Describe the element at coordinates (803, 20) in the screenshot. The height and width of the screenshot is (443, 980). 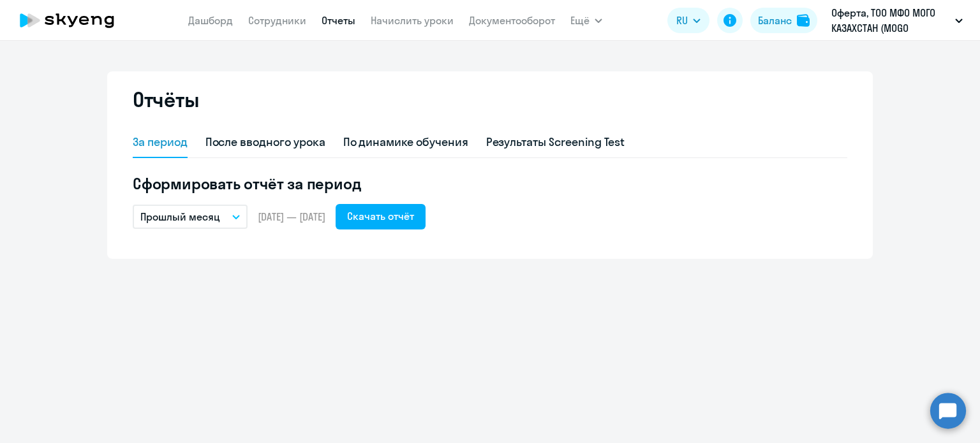
I see `img: balance` at that location.